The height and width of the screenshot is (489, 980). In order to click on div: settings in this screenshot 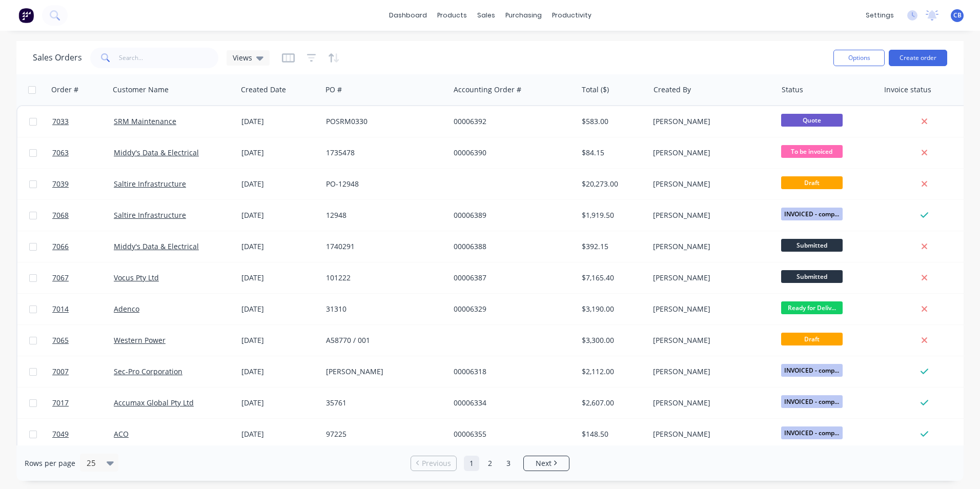, I will do `click(880, 15)`.